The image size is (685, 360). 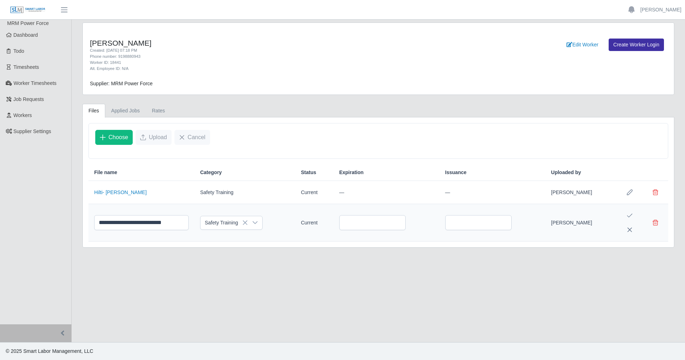 I want to click on span: Uploaded by, so click(x=567, y=172).